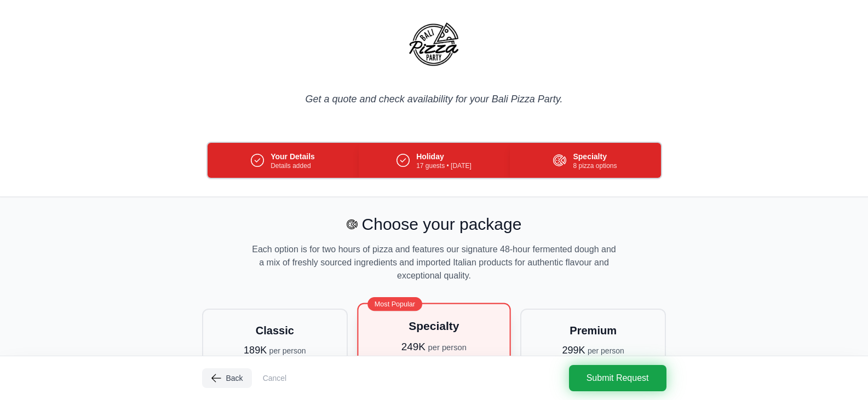 The height and width of the screenshot is (400, 868). What do you see at coordinates (595, 166) in the screenshot?
I see `p: 8 pizza options` at bounding box center [595, 166].